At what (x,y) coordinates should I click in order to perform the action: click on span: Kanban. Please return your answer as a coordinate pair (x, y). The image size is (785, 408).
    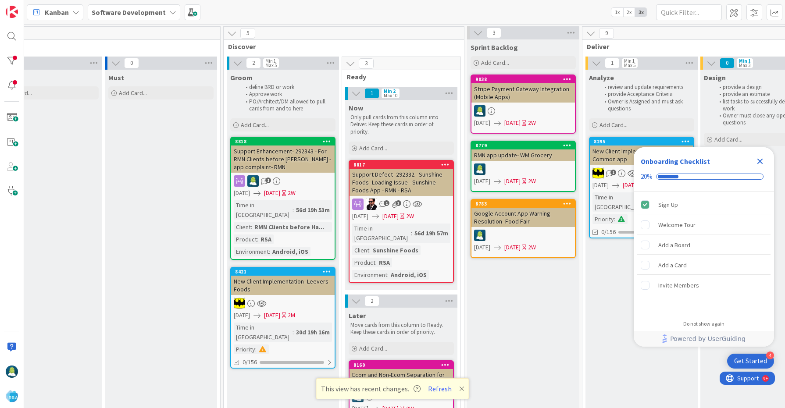
    Looking at the image, I should click on (57, 12).